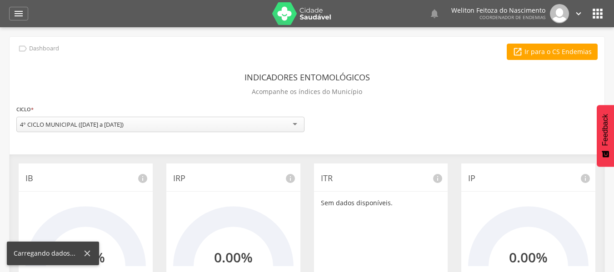 The image size is (614, 272). Describe the element at coordinates (25, 109) in the screenshot. I see `label: Ciclo` at that location.